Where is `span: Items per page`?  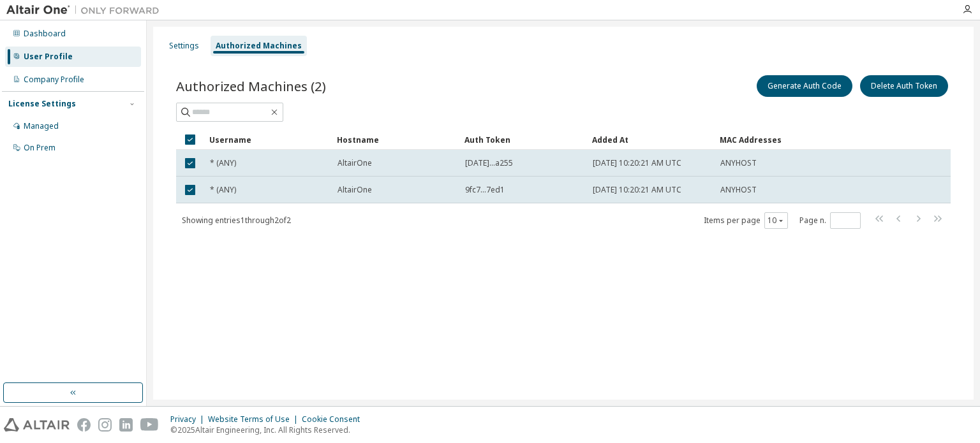 span: Items per page is located at coordinates (746, 221).